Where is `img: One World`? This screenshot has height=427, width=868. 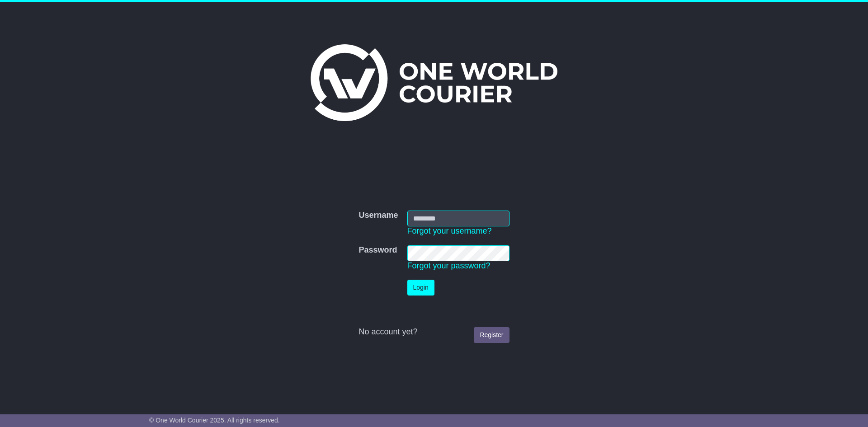
img: One World is located at coordinates (434, 83).